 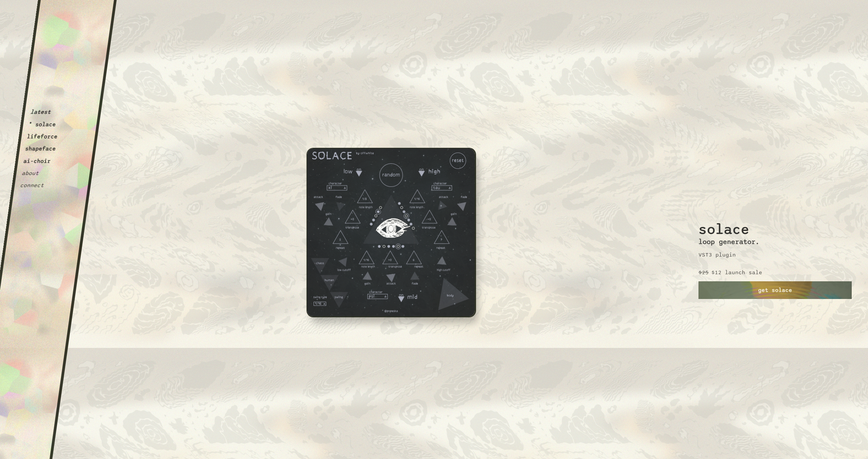 What do you see at coordinates (40, 112) in the screenshot?
I see `button: latest` at bounding box center [40, 112].